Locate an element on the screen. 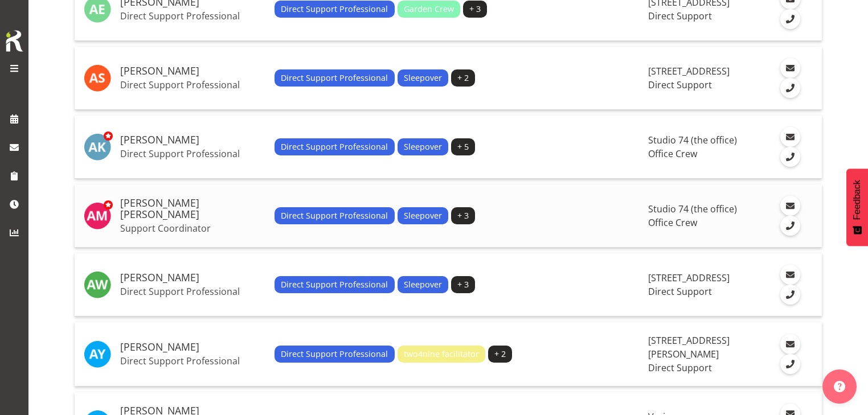  img: help-xxl-2.png is located at coordinates (839, 387).